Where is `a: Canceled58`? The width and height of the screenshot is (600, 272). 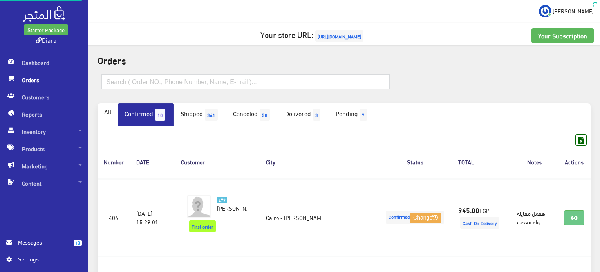
a: Canceled58 is located at coordinates (252, 115).